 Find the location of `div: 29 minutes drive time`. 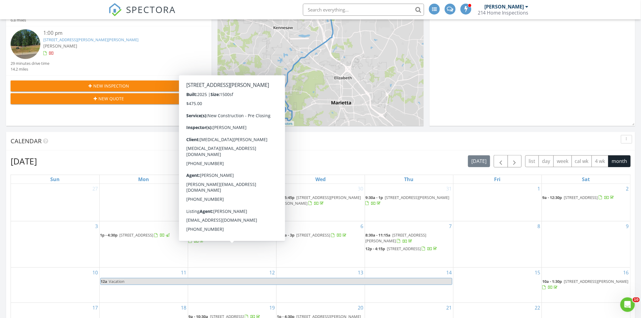

div: 29 minutes drive time is located at coordinates (30, 63).